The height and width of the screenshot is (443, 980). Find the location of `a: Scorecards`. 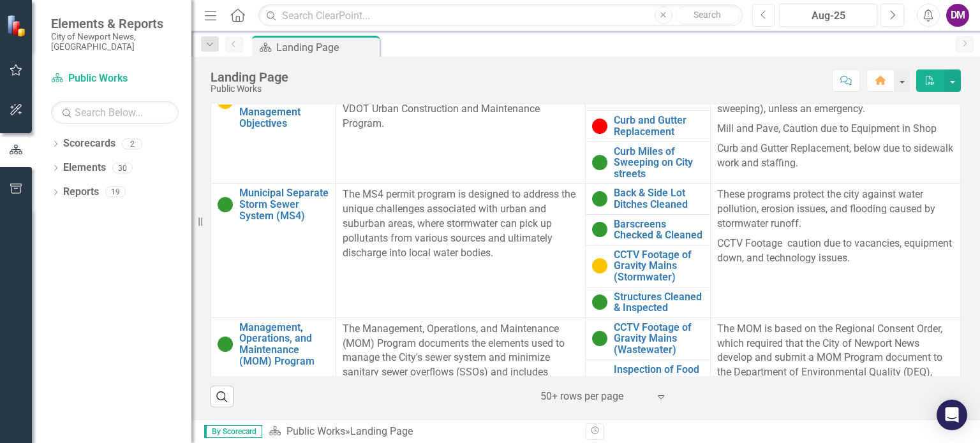

a: Scorecards is located at coordinates (89, 143).